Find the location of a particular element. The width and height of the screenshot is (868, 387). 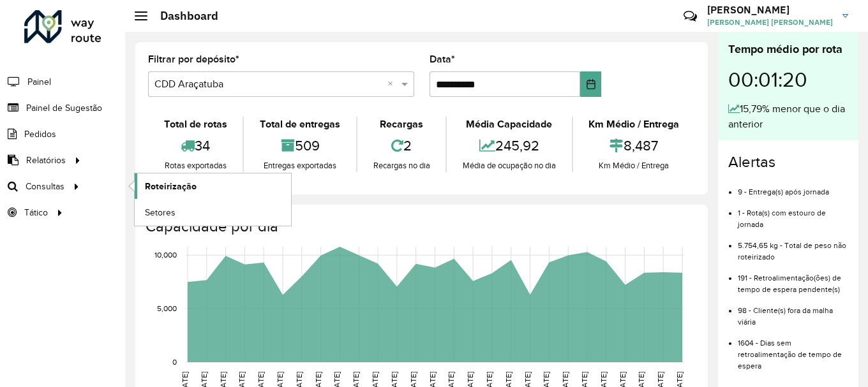

li: 1604 - Dias sem retroalimentação de tempo de espera is located at coordinates (793, 349).